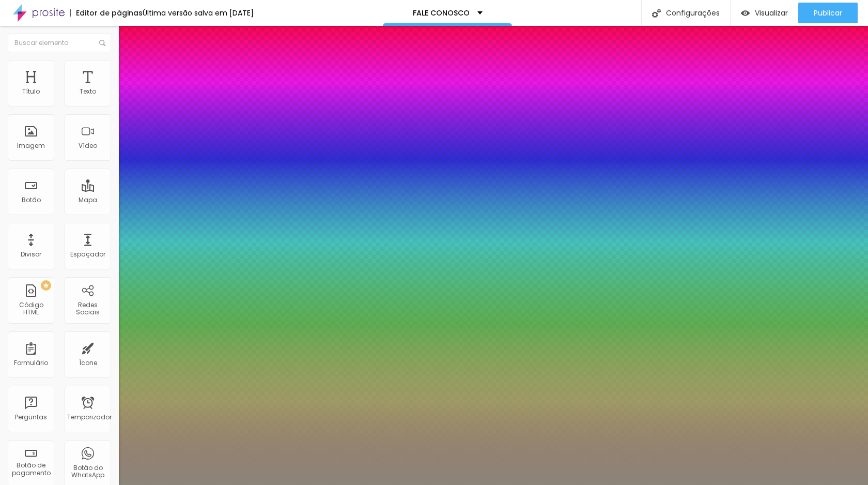 The image size is (868, 485). Describe the element at coordinates (88, 199) in the screenshot. I see `font: Mapa` at that location.